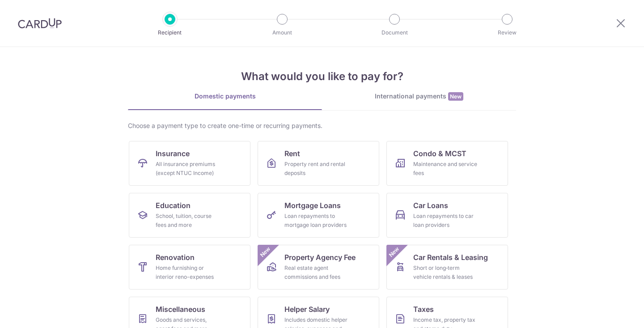  Describe the element at coordinates (173, 154) in the screenshot. I see `span: Insurance` at that location.